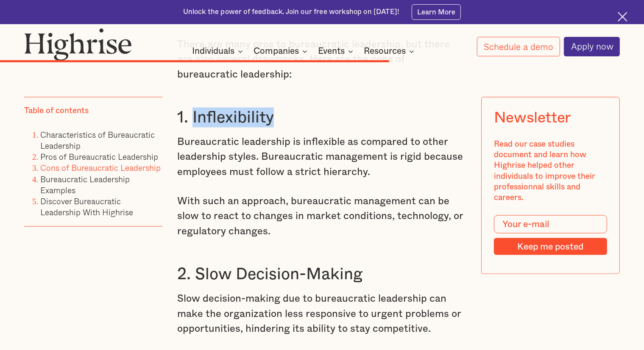 The width and height of the screenshot is (644, 350). I want to click on a: Apply now, so click(592, 47).